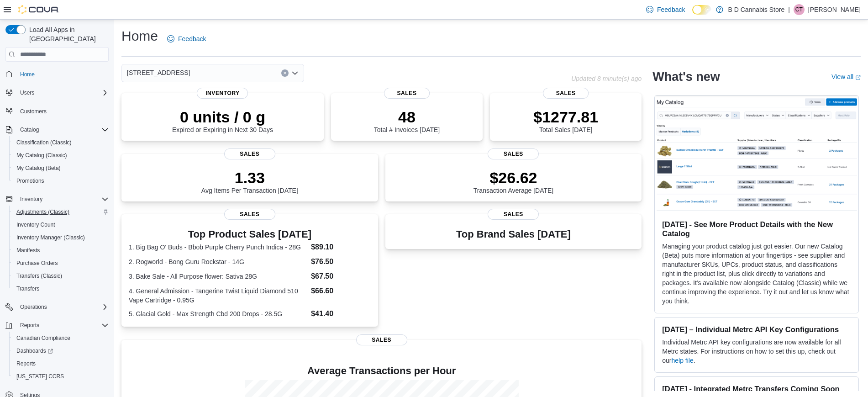  I want to click on button: Catalog, so click(57, 130).